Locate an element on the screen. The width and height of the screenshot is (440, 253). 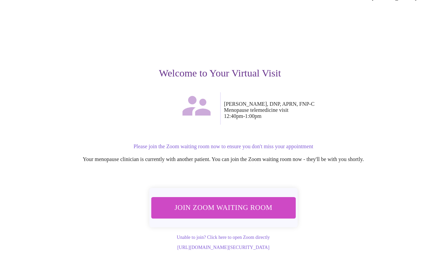
h3: Welcome to Your Virtual Visit is located at coordinates (220, 73).